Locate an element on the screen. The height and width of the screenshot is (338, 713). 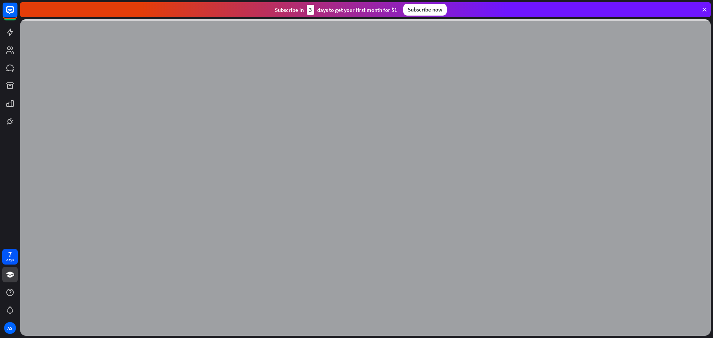
a: 7 days is located at coordinates (10, 257).